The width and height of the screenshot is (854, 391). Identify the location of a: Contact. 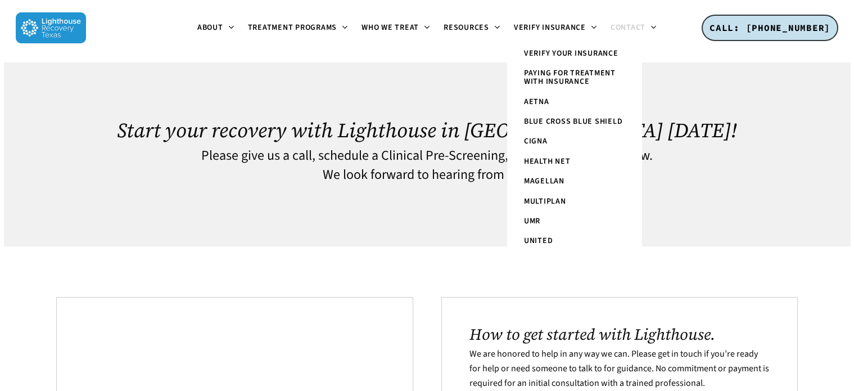
(634, 28).